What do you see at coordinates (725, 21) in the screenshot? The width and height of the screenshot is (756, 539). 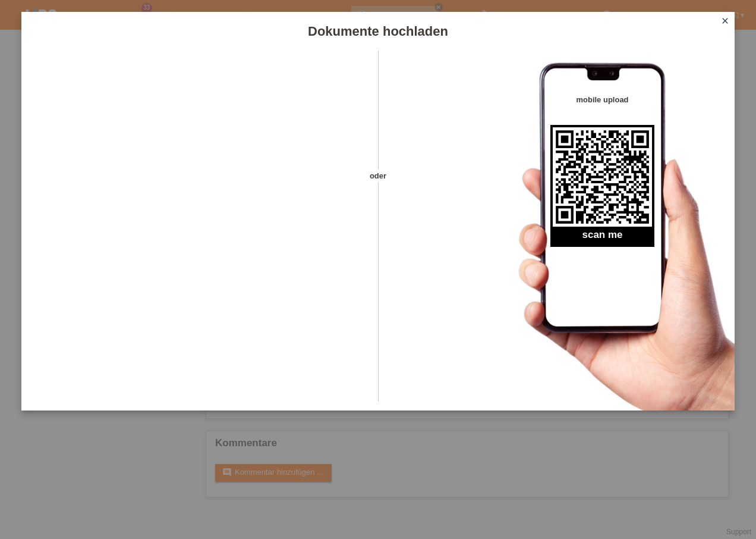 I see `i: close` at bounding box center [725, 21].